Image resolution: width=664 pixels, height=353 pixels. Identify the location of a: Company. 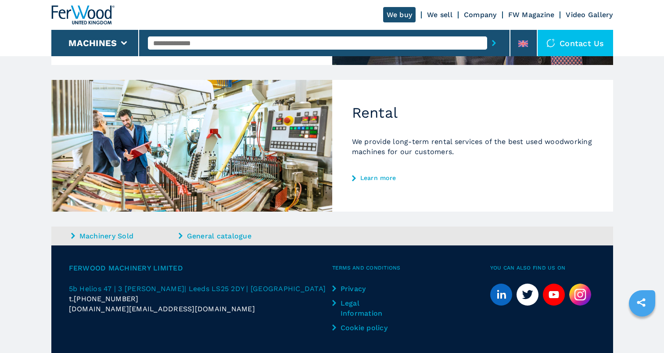
(480, 14).